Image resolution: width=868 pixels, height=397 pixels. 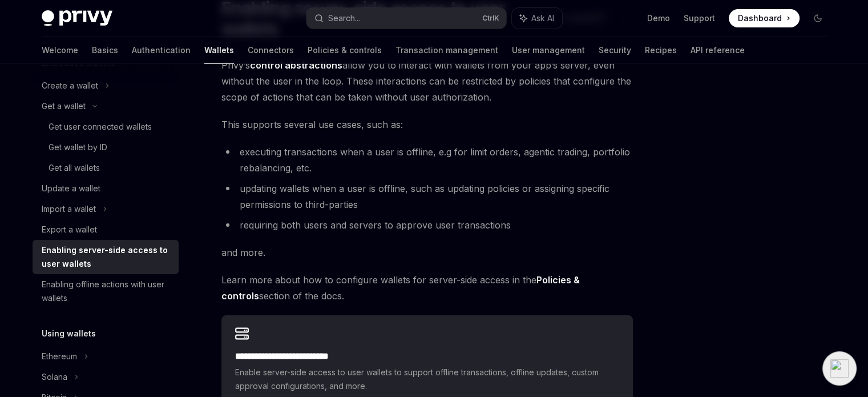 I want to click on div: Get a wallet, so click(x=63, y=106).